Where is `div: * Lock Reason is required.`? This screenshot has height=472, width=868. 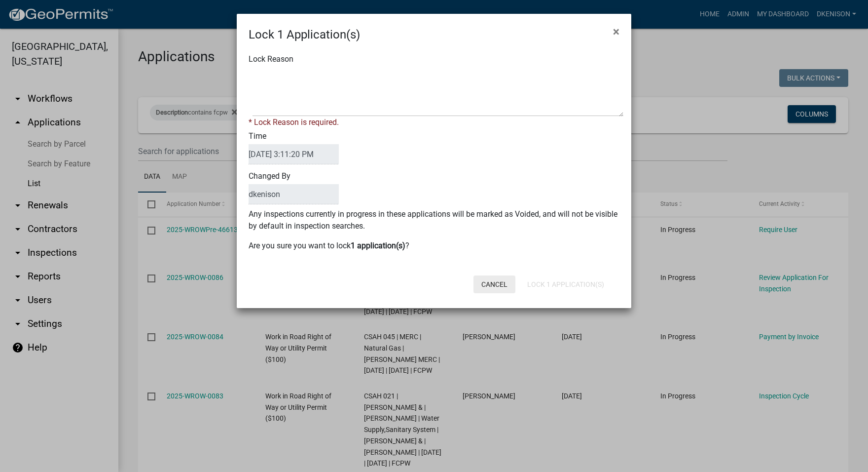 div: * Lock Reason is required. is located at coordinates (434, 122).